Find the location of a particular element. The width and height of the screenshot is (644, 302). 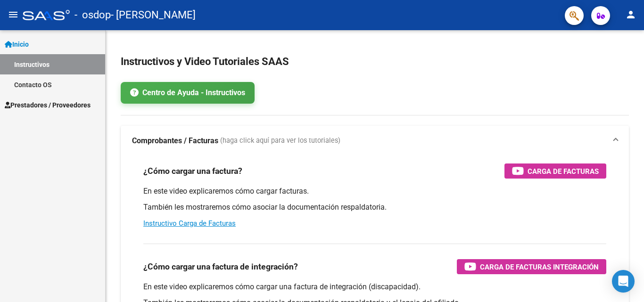

span: Prestadores / Proveedores is located at coordinates (47, 105).